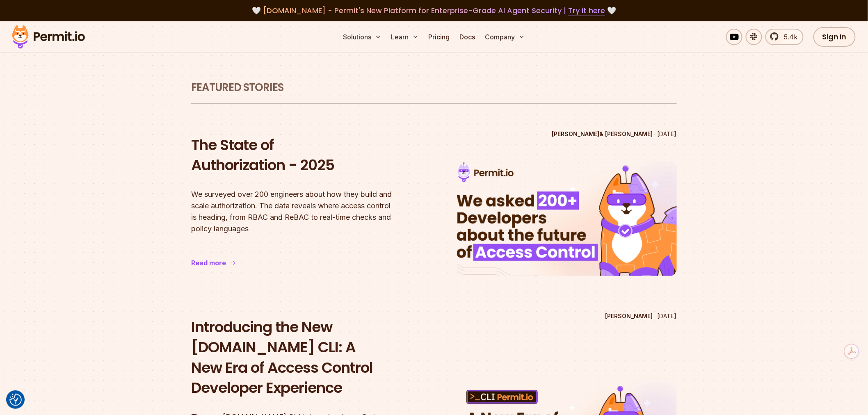  I want to click on button: Solutions, so click(362, 37).